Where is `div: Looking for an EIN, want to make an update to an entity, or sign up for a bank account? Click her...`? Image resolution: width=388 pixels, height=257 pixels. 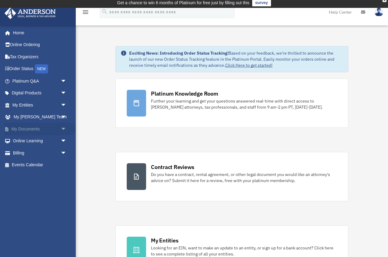 div: Looking for an EIN, want to make an update to an entity, or sign up for a bank account? Click her... is located at coordinates (244, 251).